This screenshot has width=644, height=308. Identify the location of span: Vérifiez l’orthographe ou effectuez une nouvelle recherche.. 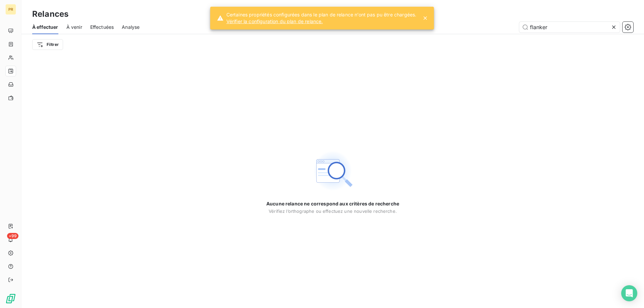
(332, 211).